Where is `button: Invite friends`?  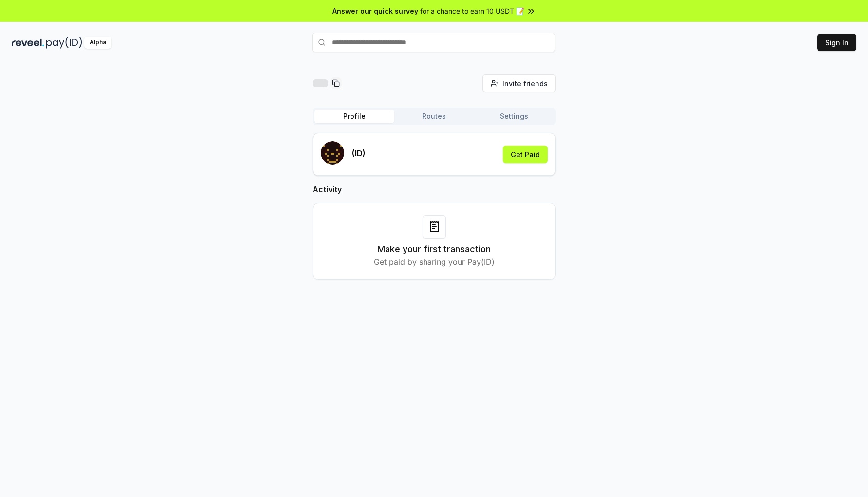 button: Invite friends is located at coordinates (519, 83).